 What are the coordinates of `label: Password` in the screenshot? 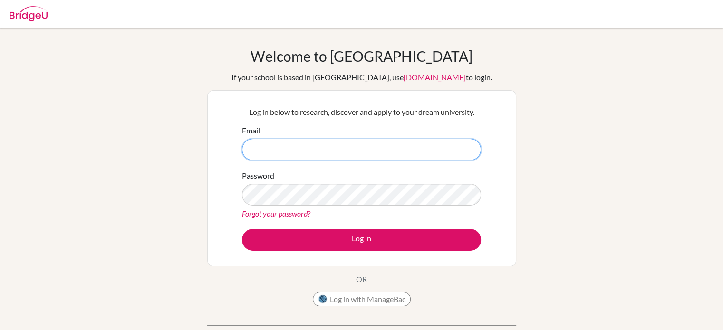 It's located at (258, 176).